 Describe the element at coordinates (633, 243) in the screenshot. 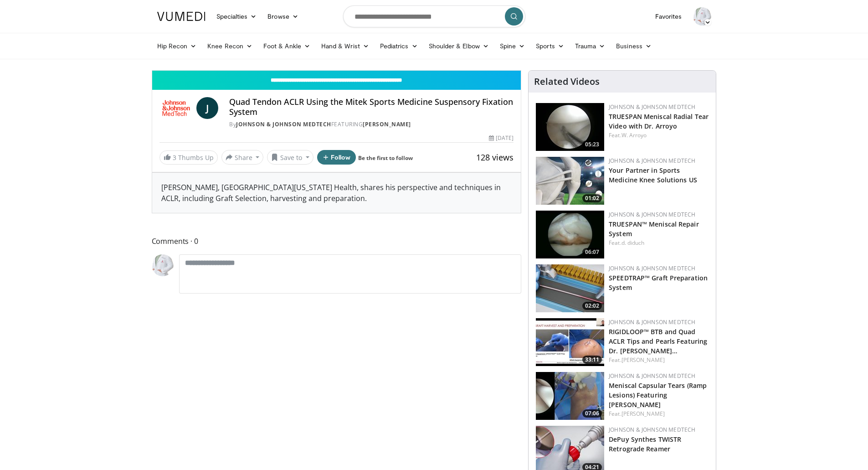

I see `a: d. diduch` at that location.